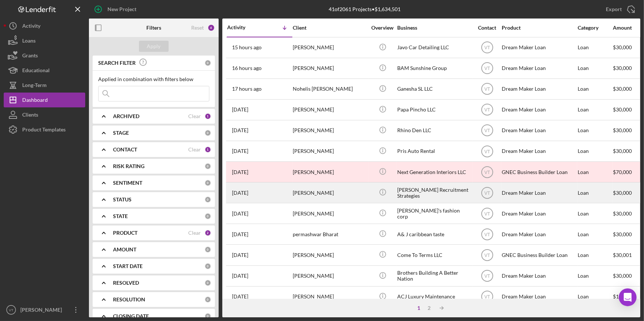  What do you see at coordinates (240, 110) in the screenshot?
I see `time: 2025-08-25 16:56` at bounding box center [240, 110].